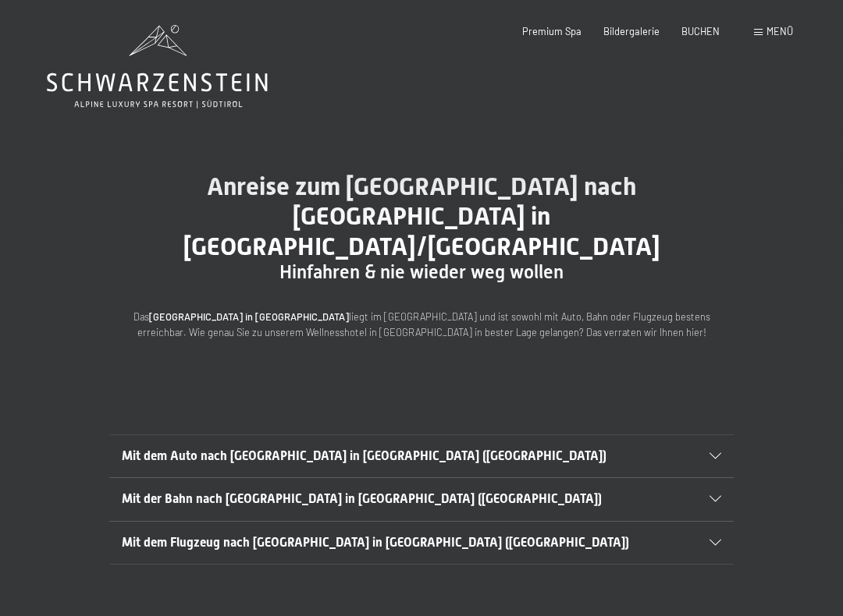  What do you see at coordinates (700, 31) in the screenshot?
I see `span: BUCHEN` at bounding box center [700, 31].